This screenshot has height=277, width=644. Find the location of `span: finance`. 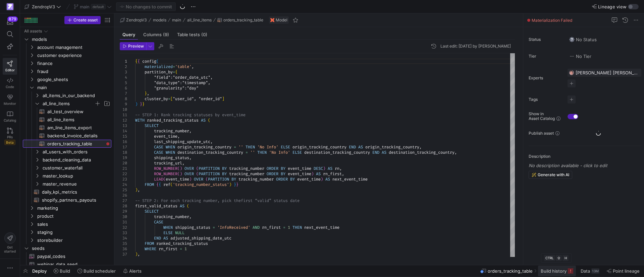

span: finance is located at coordinates (74, 64).